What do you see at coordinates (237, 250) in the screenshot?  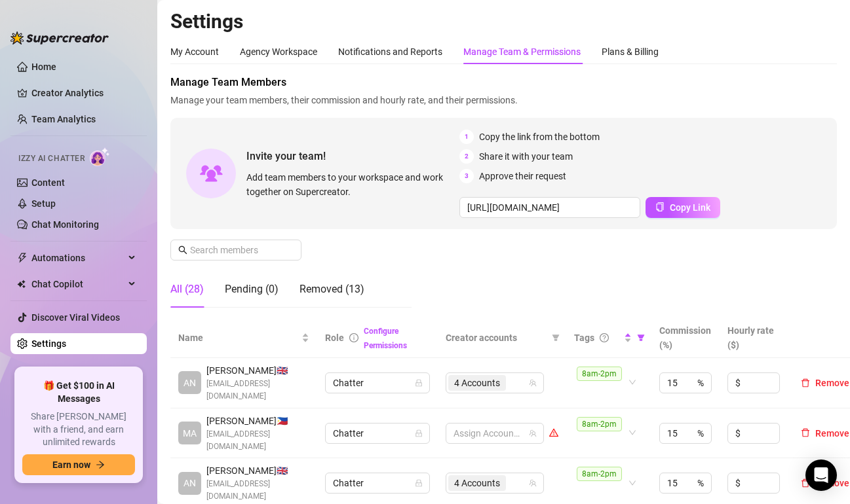 I see `input: Search members` at bounding box center [237, 250].